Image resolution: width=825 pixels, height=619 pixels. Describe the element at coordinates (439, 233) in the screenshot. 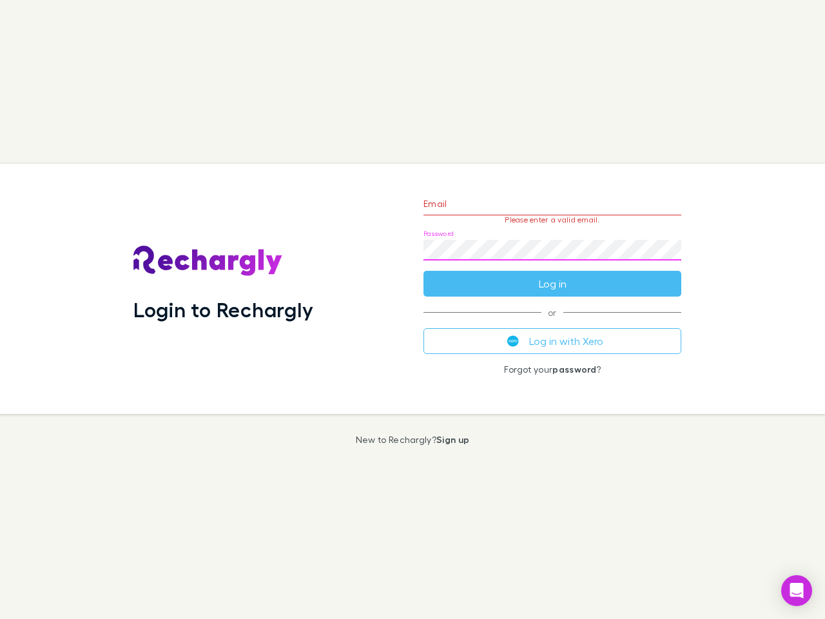

I see `label: Password` at that location.